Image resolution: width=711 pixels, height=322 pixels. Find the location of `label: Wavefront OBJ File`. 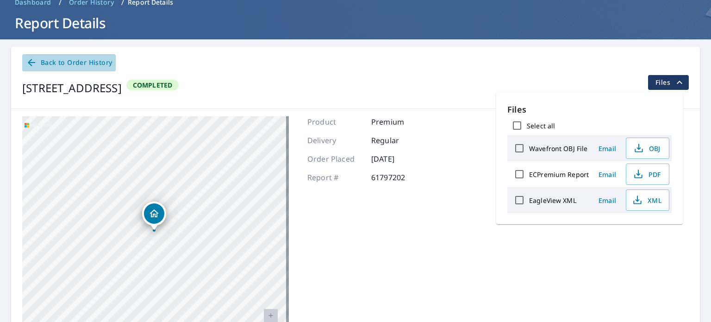

label: Wavefront OBJ File is located at coordinates (558, 148).